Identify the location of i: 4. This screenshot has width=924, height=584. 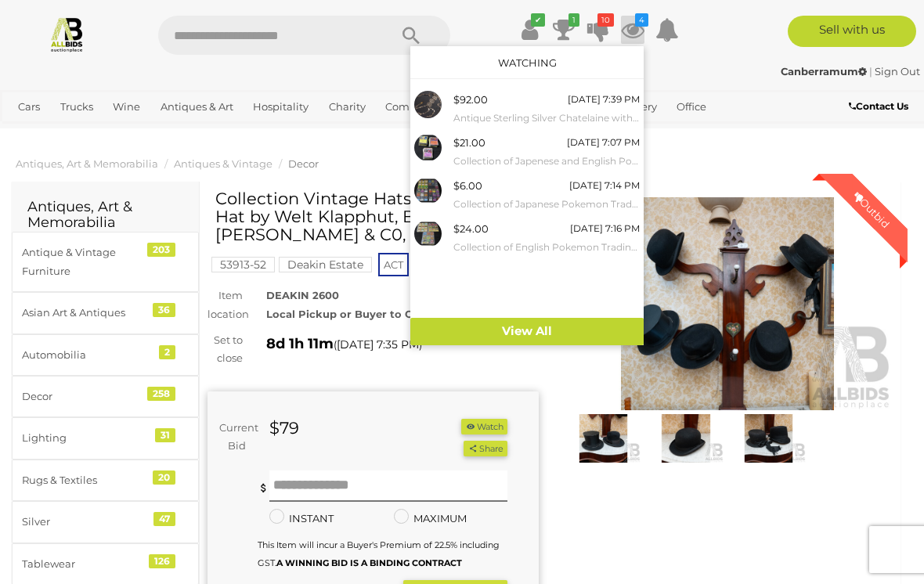
(642, 19).